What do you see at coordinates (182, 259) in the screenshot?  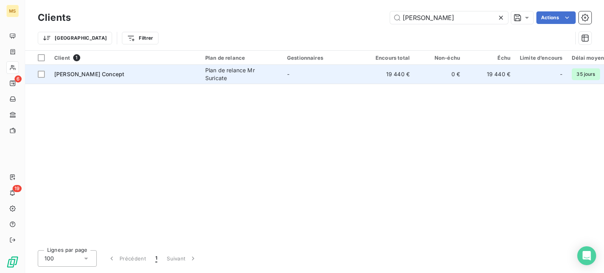 I see `button: Suivant` at bounding box center [182, 259].